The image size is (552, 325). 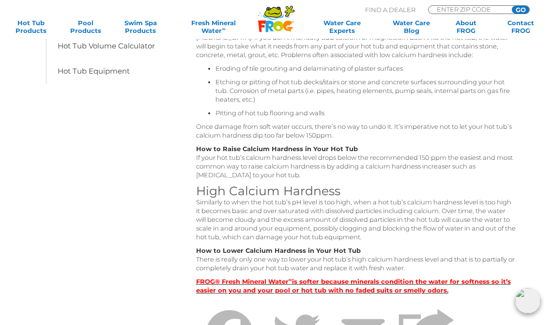 I want to click on input: GO, so click(x=521, y=10).